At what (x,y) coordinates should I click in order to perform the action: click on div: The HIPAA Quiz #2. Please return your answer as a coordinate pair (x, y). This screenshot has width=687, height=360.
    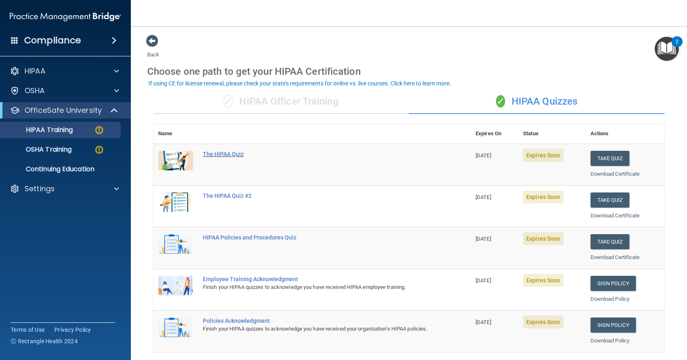
    Looking at the image, I should click on (316, 196).